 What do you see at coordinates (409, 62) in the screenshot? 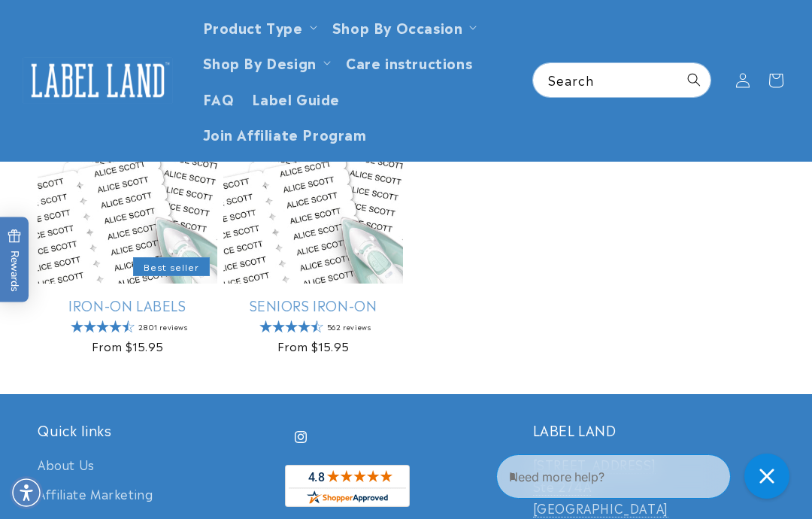
I see `span: Care instructions` at bounding box center [409, 62].